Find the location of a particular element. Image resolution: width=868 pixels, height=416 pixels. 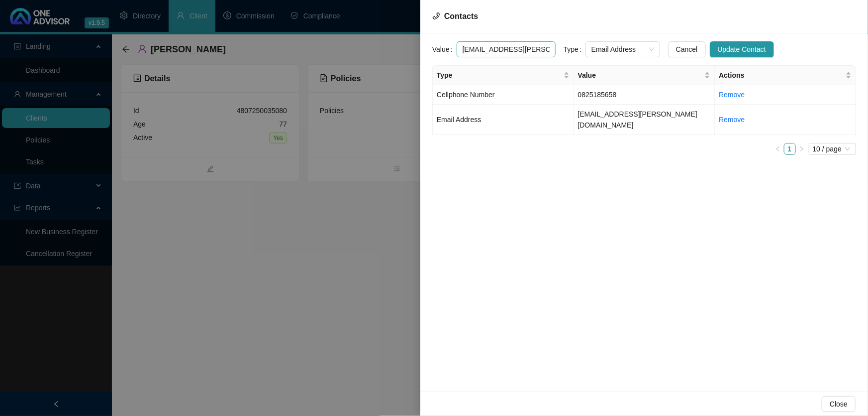

span: left is located at coordinates (778, 149).